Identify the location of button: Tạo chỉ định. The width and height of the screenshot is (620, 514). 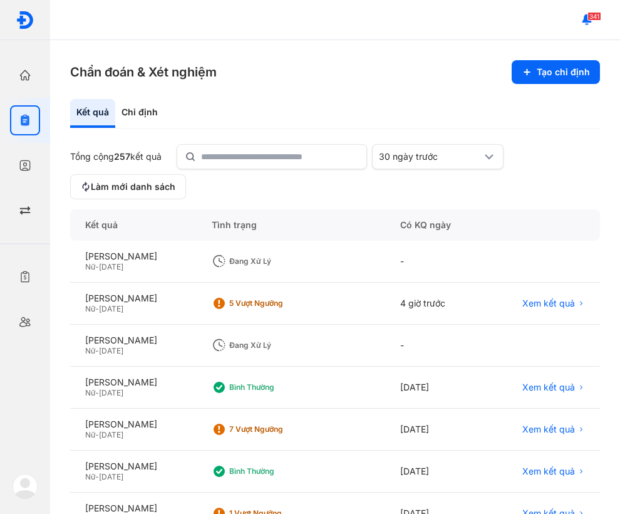
(556, 72).